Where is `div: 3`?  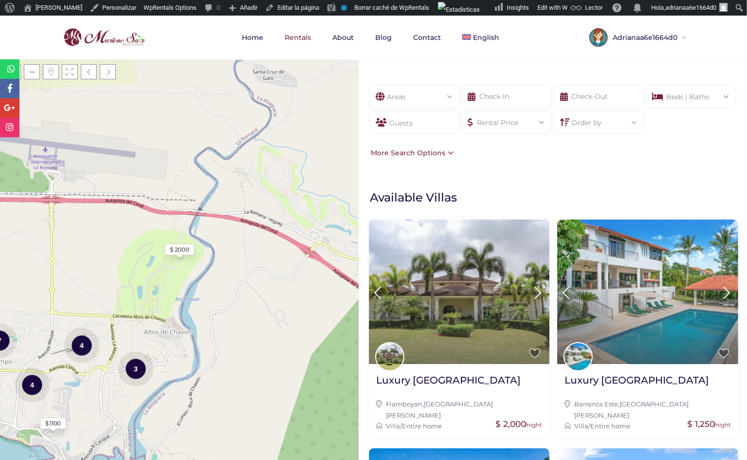
div: 3 is located at coordinates (136, 368).